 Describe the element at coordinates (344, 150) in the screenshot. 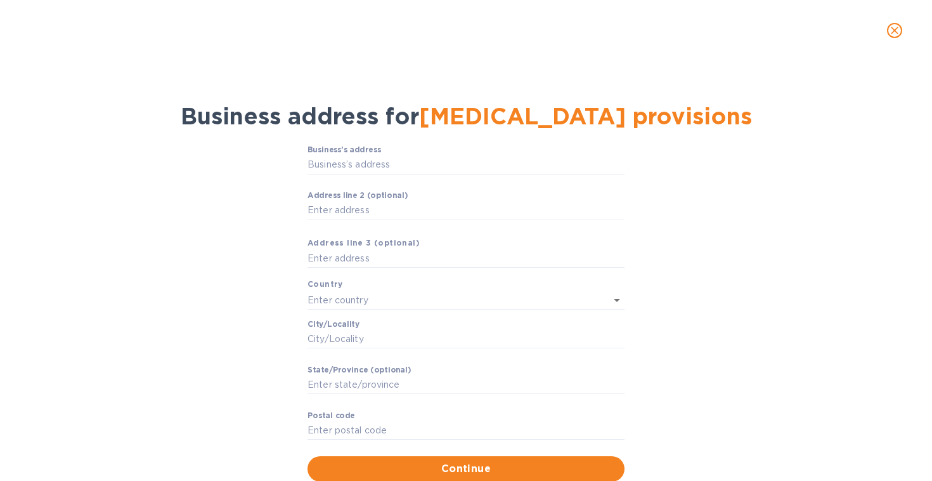

I see `label: Business’s аddress` at that location.